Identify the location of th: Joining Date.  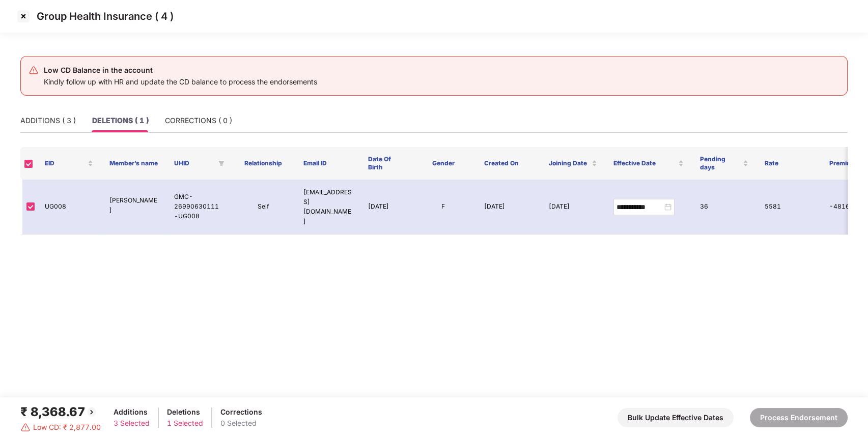
(573, 163).